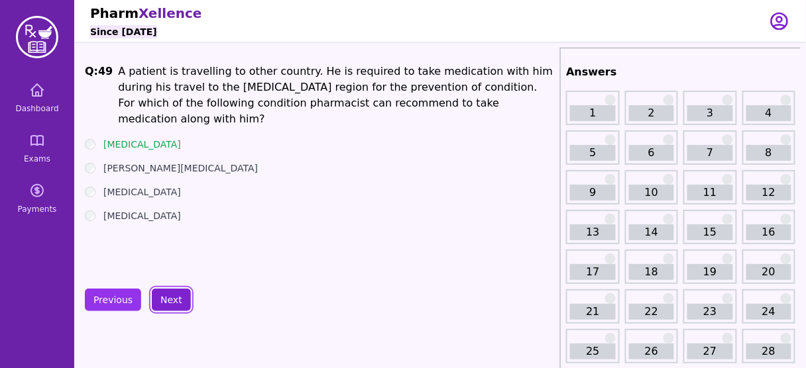 The height and width of the screenshot is (368, 806). I want to click on a: 17, so click(592, 272).